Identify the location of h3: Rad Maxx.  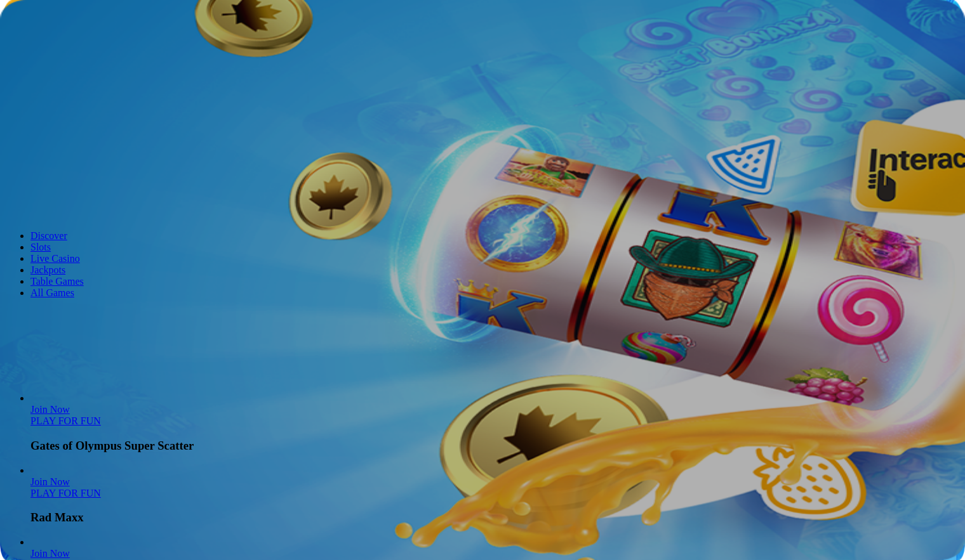
(495, 517).